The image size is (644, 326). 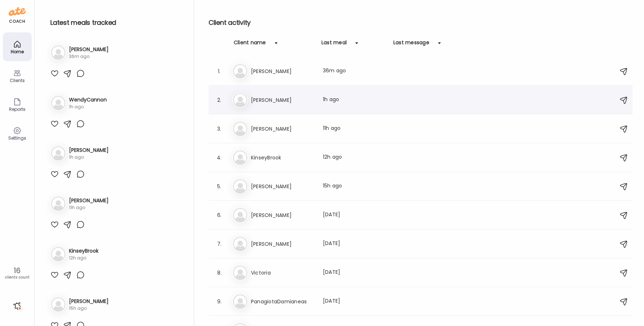 I want to click on div: coach, so click(x=17, y=21).